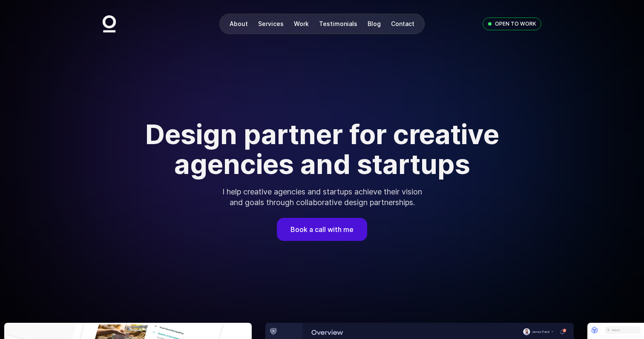  Describe the element at coordinates (322, 197) in the screenshot. I see `p: I help creative agencies and startups achieve their vision and goals through collaborative design...` at that location.